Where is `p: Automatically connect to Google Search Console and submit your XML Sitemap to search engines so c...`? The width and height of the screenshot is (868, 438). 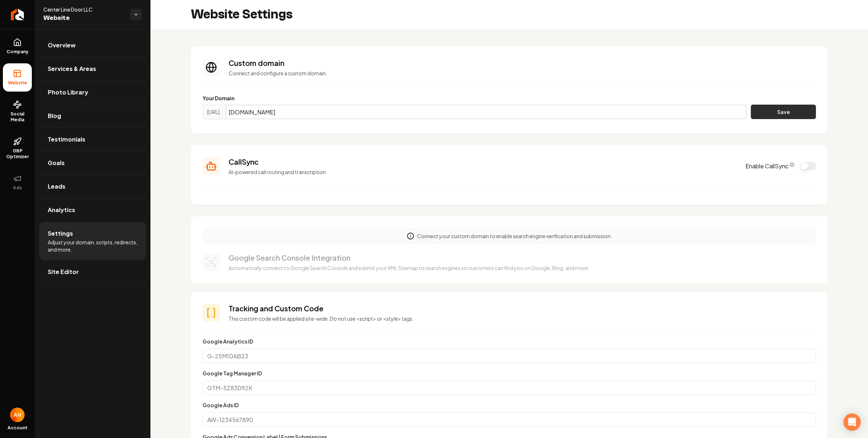
p: Automatically connect to Google Search Console and submit your XML Sitemap to search engines so c... is located at coordinates (409, 268).